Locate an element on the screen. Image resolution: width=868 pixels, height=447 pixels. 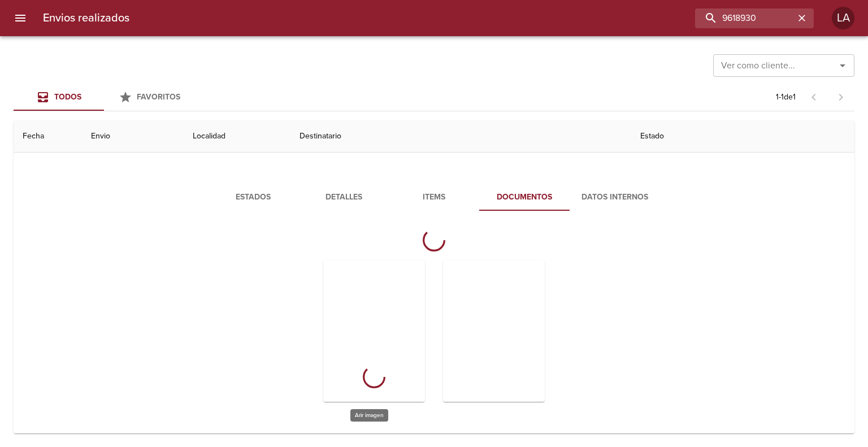
span: Datos Internos is located at coordinates (615, 197).